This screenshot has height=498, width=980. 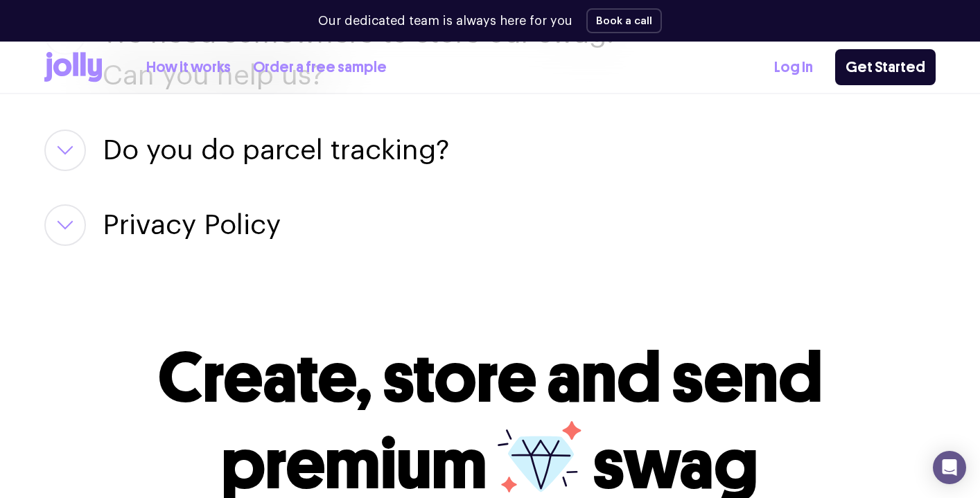 I want to click on h3: Do you do parcel tracking?, so click(x=275, y=150).